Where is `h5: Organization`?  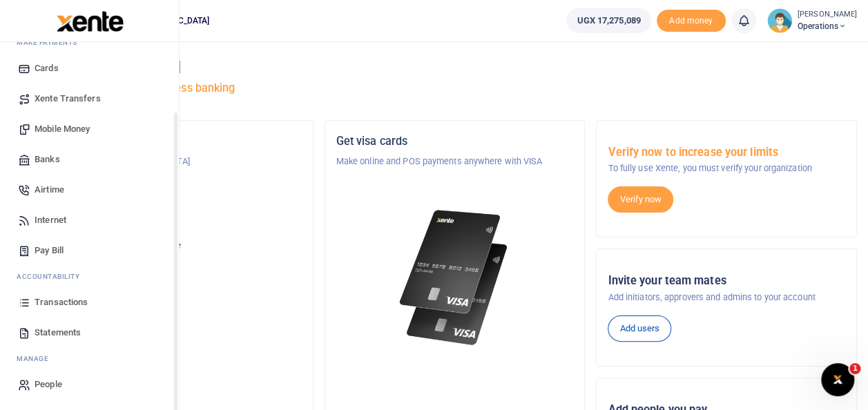
h5: Organization is located at coordinates (183, 142).